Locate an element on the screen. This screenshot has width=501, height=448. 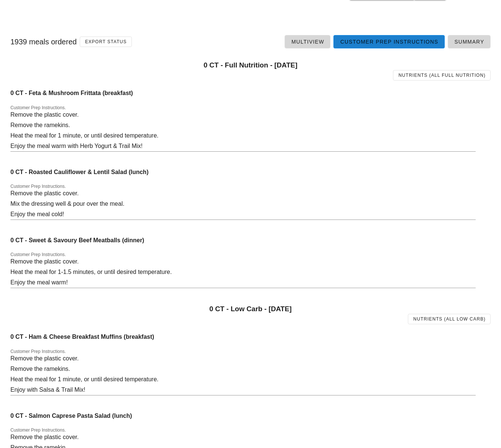
span: Summary is located at coordinates (469, 41).